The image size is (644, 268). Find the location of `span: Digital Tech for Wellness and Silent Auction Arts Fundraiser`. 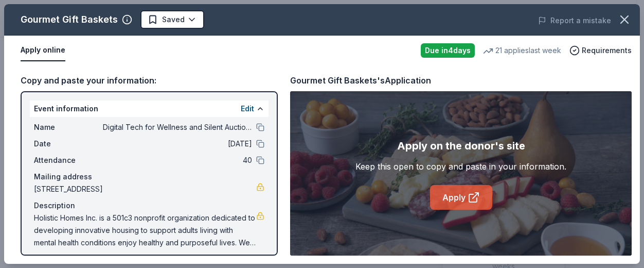

span: Digital Tech for Wellness and Silent Auction Arts Fundraiser is located at coordinates (177, 127).